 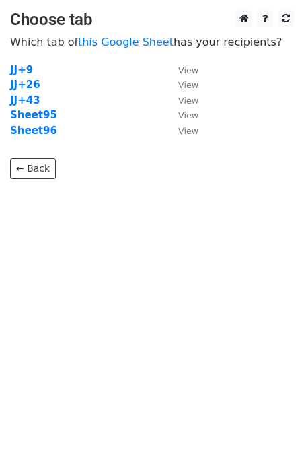 I want to click on a: this Google Sheet, so click(x=126, y=42).